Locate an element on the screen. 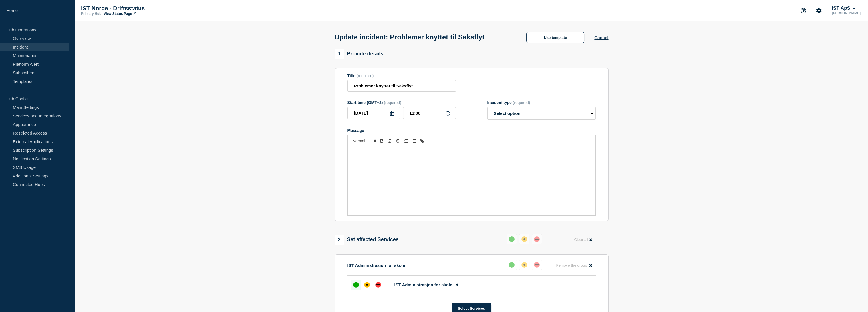 The height and width of the screenshot is (312, 868). button: Toggle bold text is located at coordinates (382, 141).